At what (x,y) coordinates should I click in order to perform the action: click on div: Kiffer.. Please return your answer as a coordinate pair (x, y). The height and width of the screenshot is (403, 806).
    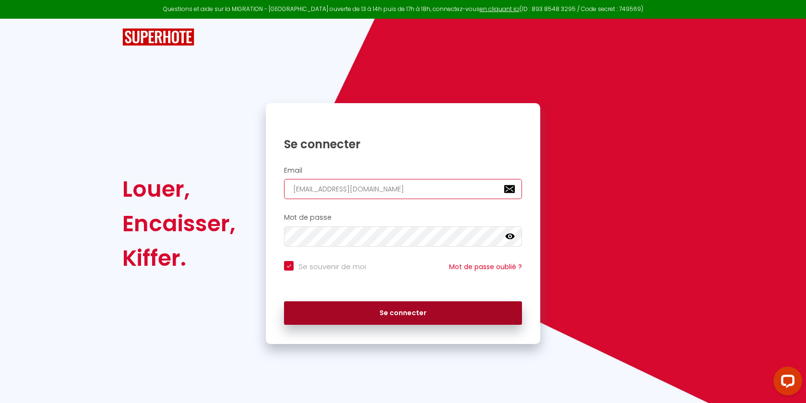
    Looking at the image, I should click on (179, 258).